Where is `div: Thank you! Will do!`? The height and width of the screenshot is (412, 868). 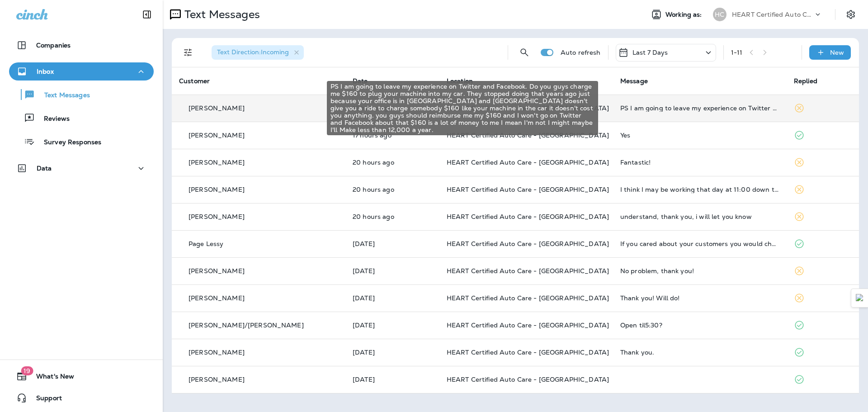 div: Thank you! Will do! is located at coordinates (700, 298).